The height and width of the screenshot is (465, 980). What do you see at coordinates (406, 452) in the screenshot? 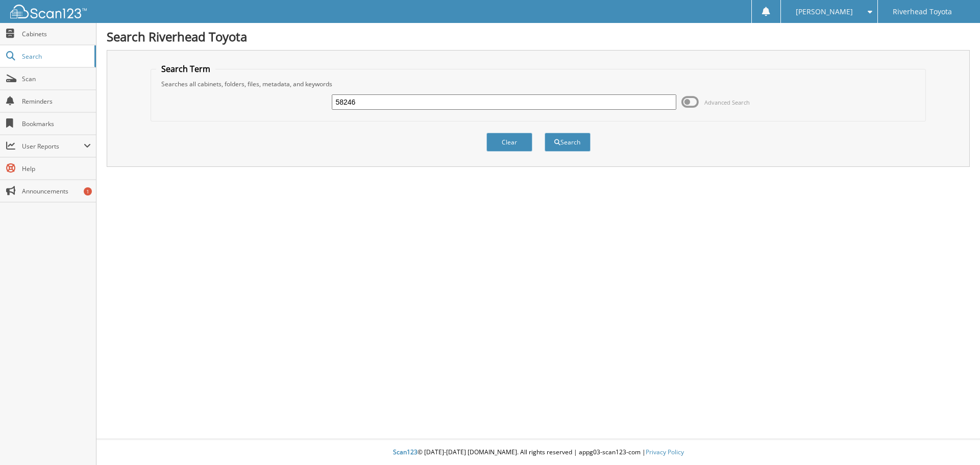
I see `span: Scan123` at bounding box center [406, 452].